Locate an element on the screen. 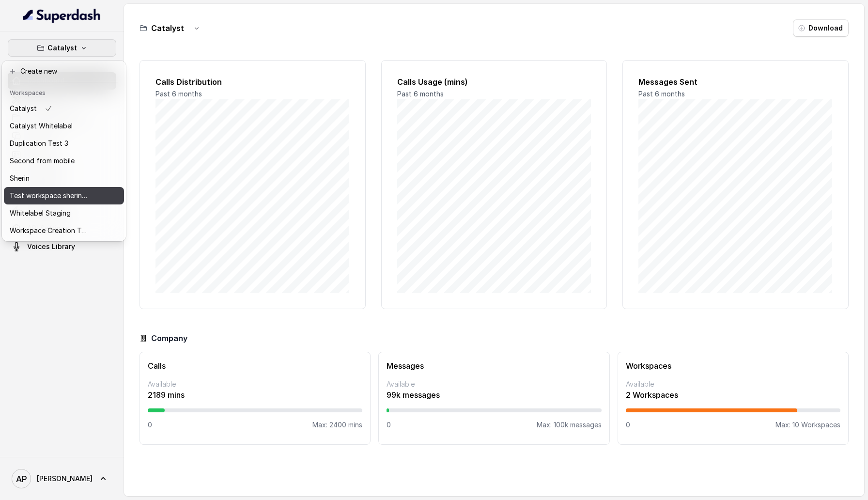 The image size is (868, 500). p: Catalyst Whitelabel is located at coordinates (41, 126).